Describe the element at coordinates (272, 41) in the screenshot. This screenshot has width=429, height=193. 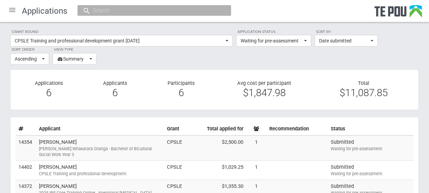
I see `span: Waiting for pre-assessment` at that location.